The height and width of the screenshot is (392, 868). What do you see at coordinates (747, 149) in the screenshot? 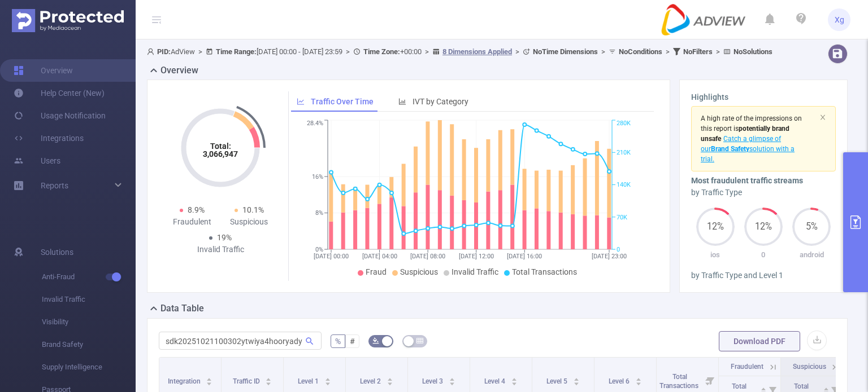
I see `span: Catch a glimpse of our solution with a trial.` at bounding box center [747, 149].